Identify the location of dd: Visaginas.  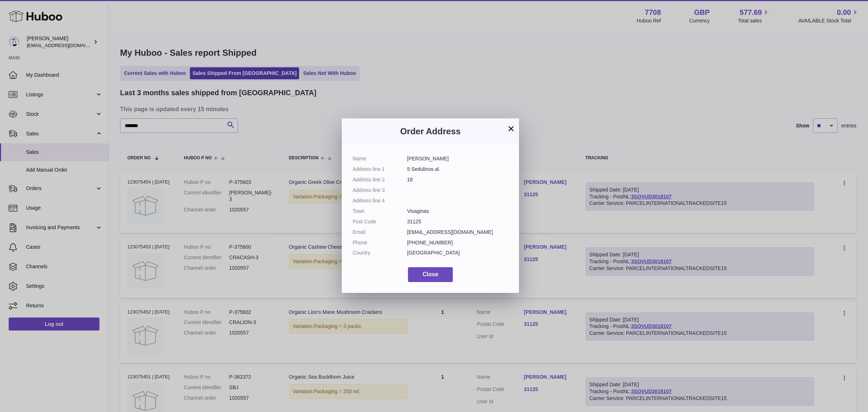
(458, 211).